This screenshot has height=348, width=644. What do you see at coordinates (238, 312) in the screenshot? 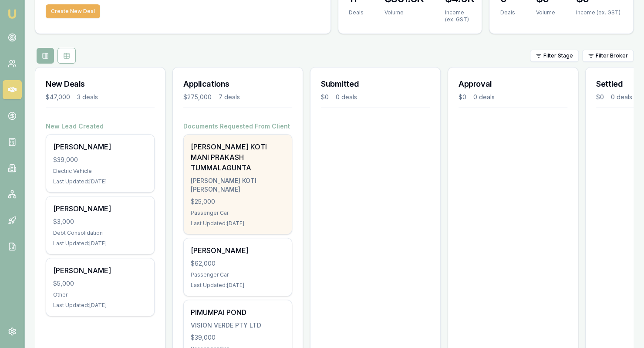
I see `div: PIMUMPAI POND` at bounding box center [238, 312].